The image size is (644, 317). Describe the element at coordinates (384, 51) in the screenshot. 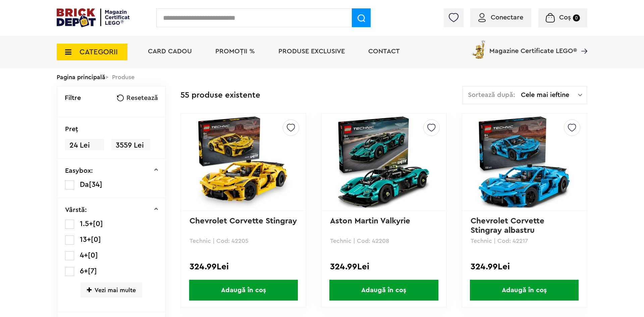

I see `span: Contact` at that location.